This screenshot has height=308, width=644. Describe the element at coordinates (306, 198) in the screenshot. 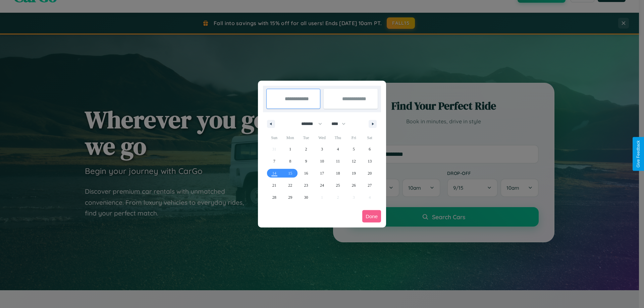

I see `button: 30` at that location.